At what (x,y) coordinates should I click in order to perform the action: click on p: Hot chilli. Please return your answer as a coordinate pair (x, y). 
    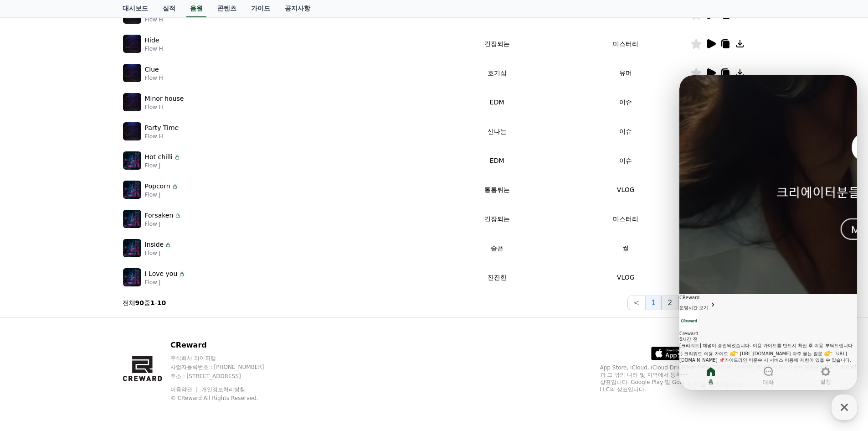
    Looking at the image, I should click on (158, 157).